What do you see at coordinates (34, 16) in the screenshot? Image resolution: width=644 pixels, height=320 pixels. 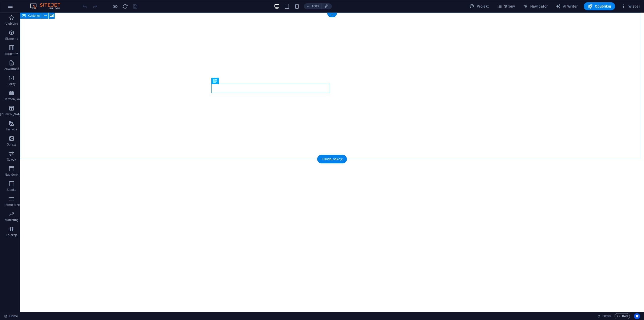 I see `span: Kontener` at bounding box center [34, 16].